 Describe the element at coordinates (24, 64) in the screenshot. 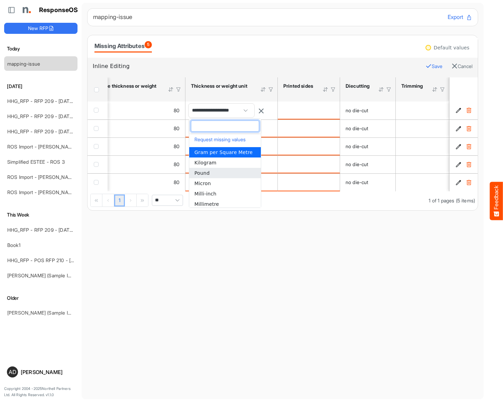

I see `a: mapping-issue` at that location.